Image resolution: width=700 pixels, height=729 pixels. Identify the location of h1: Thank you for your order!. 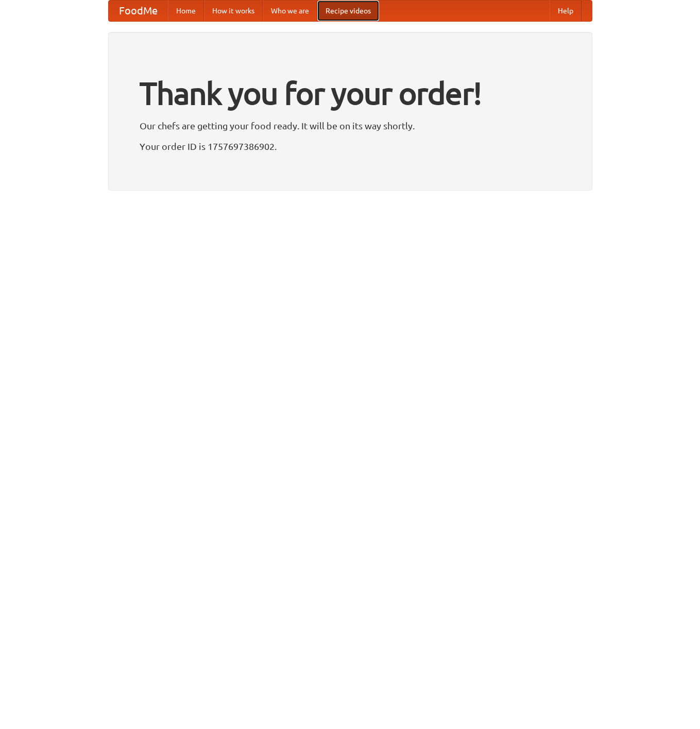
(350, 93).